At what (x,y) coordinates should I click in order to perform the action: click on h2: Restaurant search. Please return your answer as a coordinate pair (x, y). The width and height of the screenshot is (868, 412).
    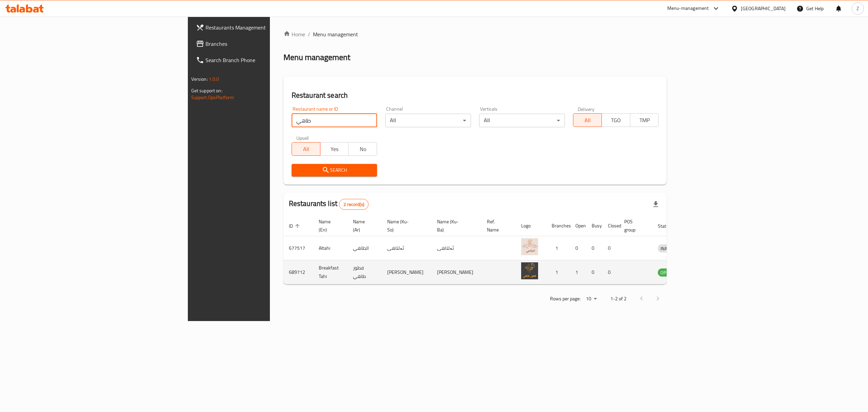
    Looking at the image, I should click on (475, 95).